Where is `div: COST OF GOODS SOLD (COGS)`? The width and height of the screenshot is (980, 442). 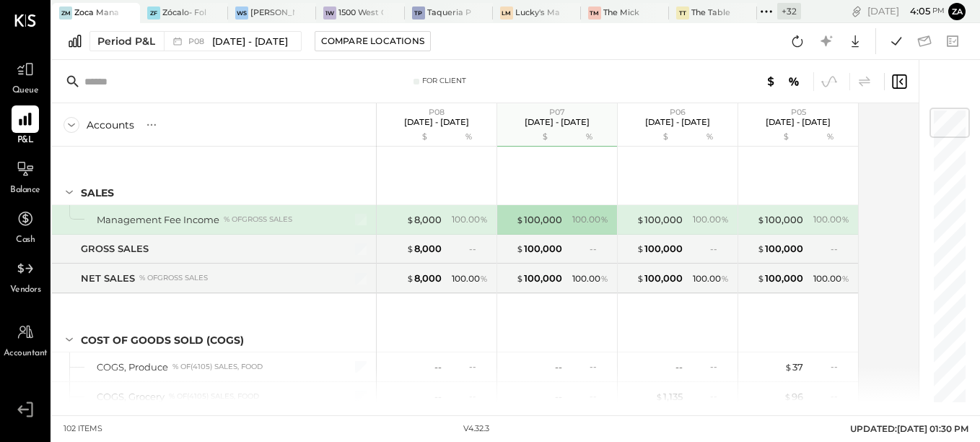
div: COST OF GOODS SOLD (COGS) is located at coordinates (162, 340).